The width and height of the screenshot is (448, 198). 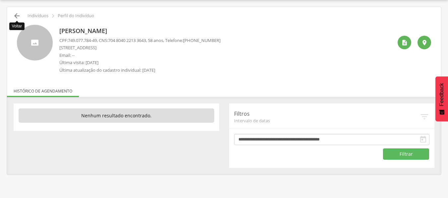 What do you see at coordinates (327, 114) in the screenshot?
I see `p: Filtros` at bounding box center [327, 114].